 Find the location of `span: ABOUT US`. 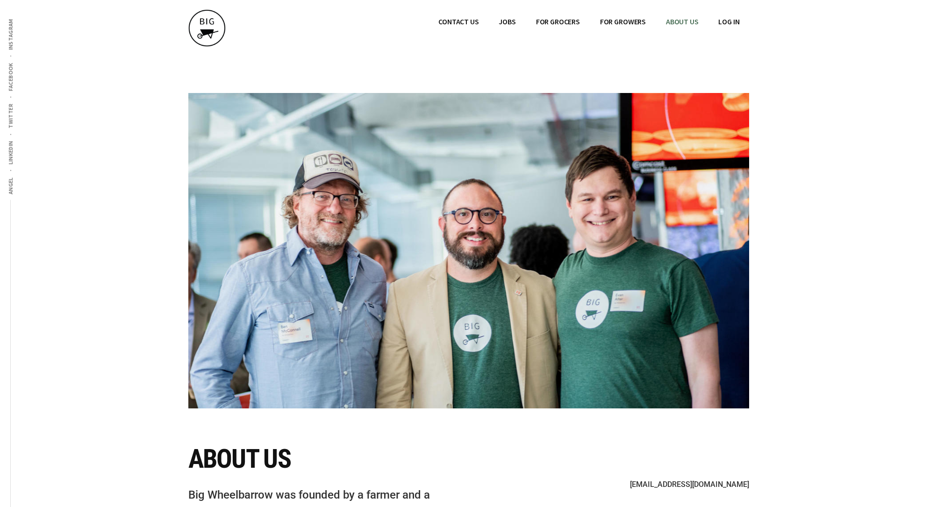

span: ABOUT US is located at coordinates (682, 21).